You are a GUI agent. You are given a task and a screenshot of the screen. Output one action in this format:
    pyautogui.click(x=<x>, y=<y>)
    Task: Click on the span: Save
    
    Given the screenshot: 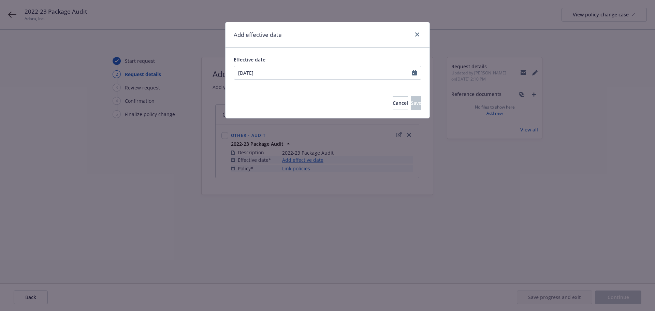 What is the action you would take?
    pyautogui.click(x=416, y=103)
    